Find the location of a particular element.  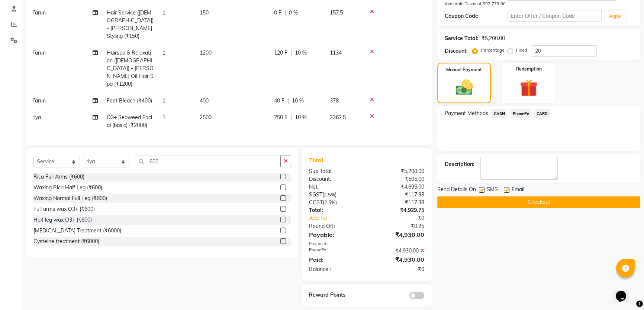

a: Add Tip is located at coordinates (340, 218).